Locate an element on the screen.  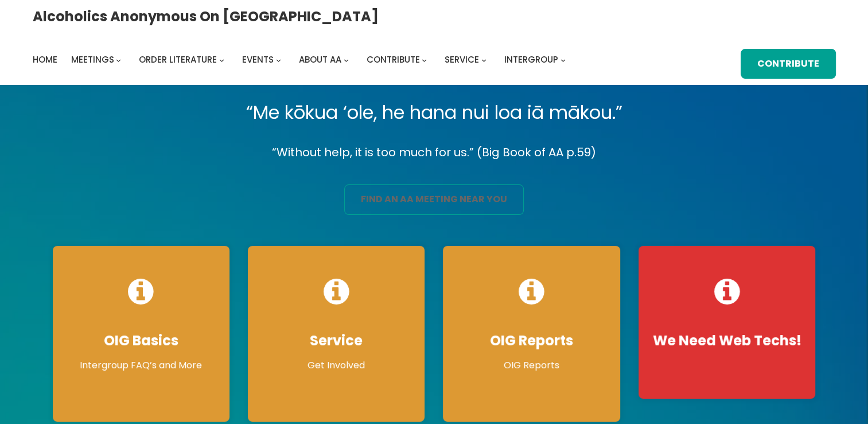
button: Intergroup submenu is located at coordinates (563, 60).